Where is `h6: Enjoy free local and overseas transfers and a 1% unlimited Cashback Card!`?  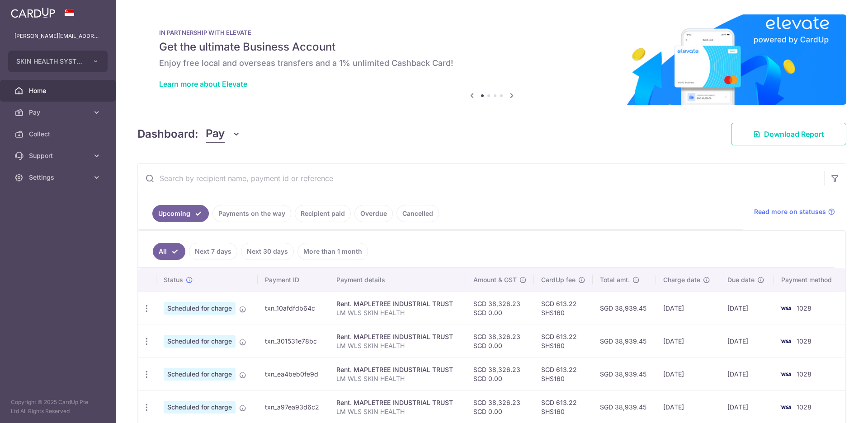 h6: Enjoy free local and overseas transfers and a 1% unlimited Cashback Card! is located at coordinates (492, 63).